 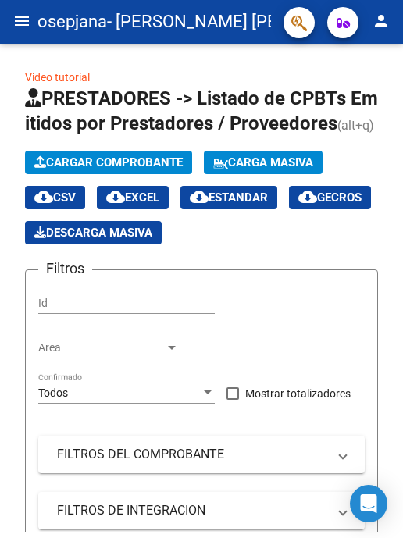 I want to click on span: (alt+q), so click(x=356, y=125).